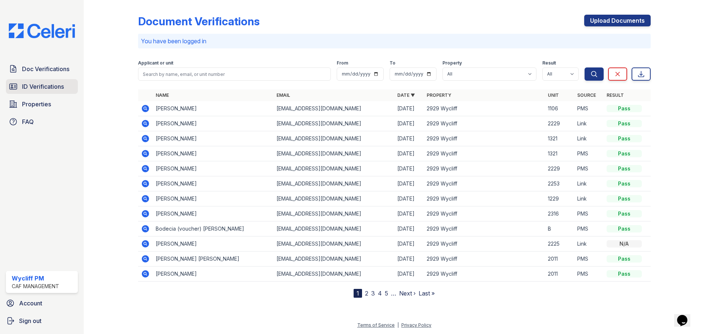  I want to click on a: FAQ, so click(42, 122).